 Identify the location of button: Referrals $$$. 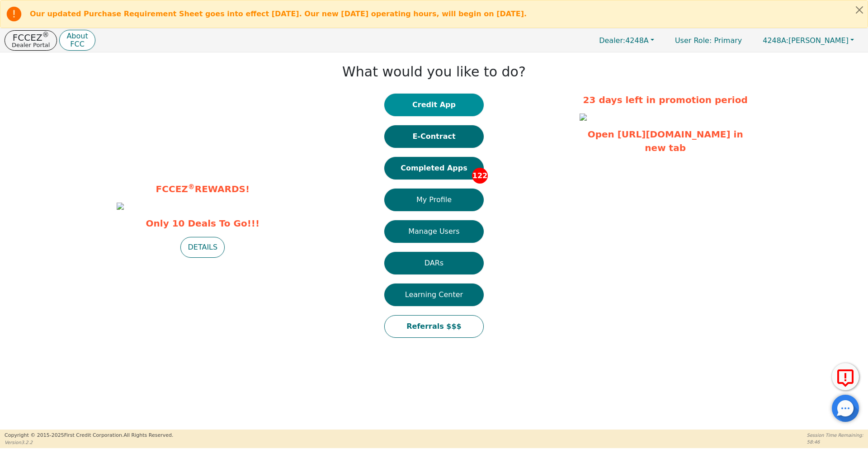
(434, 326).